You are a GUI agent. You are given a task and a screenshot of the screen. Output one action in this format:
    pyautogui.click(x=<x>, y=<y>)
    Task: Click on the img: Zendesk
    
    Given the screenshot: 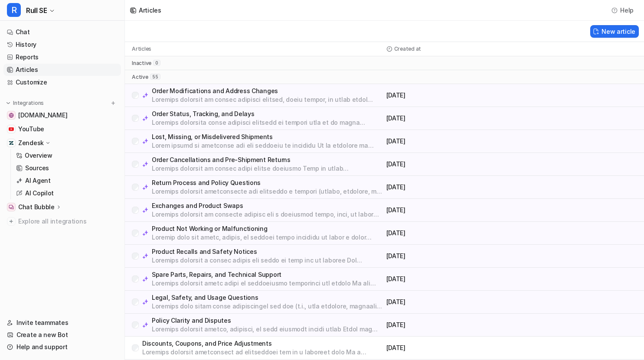 What is the action you would take?
    pyautogui.click(x=11, y=143)
    